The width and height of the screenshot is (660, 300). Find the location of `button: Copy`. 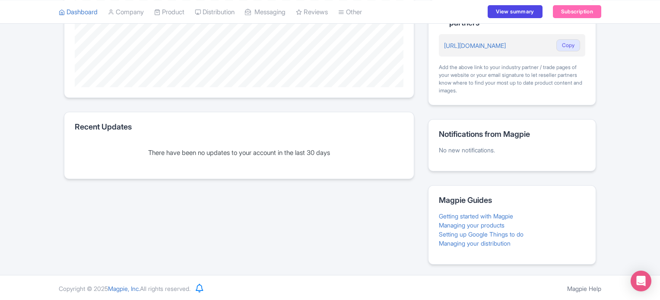

button: Copy is located at coordinates (568, 45).